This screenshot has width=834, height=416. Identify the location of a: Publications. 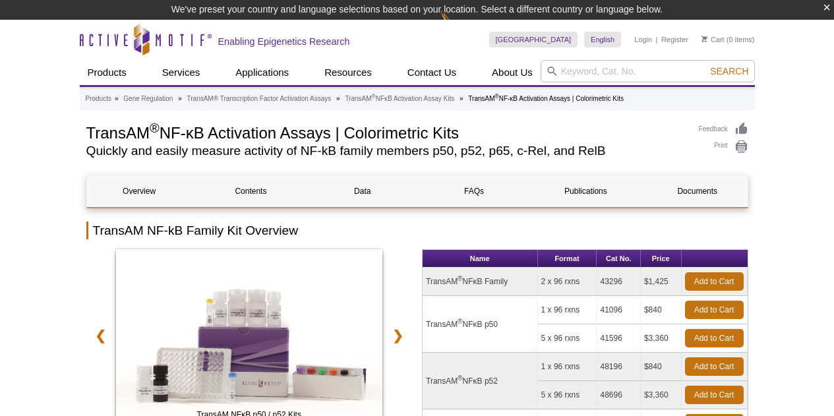
(586, 191).